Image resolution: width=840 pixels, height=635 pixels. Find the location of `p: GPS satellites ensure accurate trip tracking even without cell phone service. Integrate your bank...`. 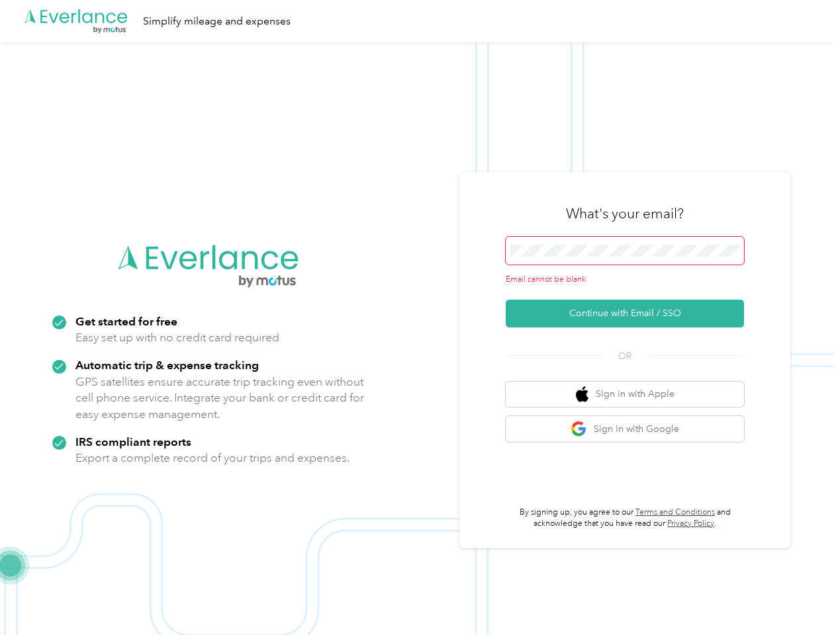

p: GPS satellites ensure accurate trip tracking even without cell phone service. Integrate your bank... is located at coordinates (220, 398).